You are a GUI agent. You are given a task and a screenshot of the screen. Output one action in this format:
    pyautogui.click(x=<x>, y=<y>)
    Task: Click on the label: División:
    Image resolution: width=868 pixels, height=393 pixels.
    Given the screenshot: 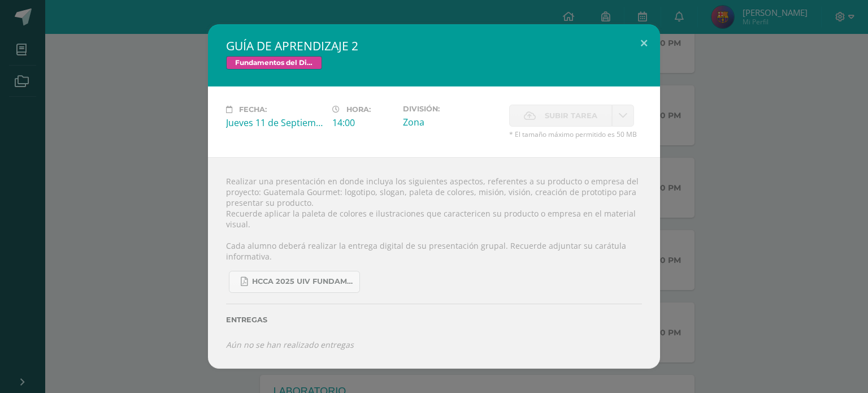 What is the action you would take?
    pyautogui.click(x=452, y=109)
    